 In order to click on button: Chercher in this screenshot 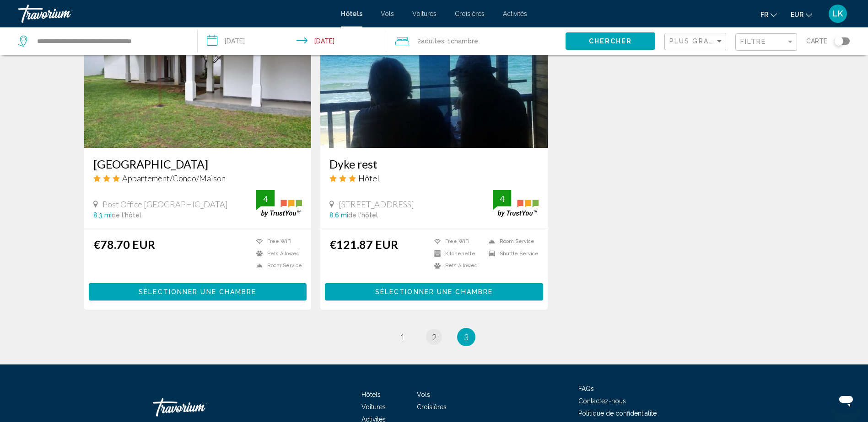, I will do `click(610, 41)`.